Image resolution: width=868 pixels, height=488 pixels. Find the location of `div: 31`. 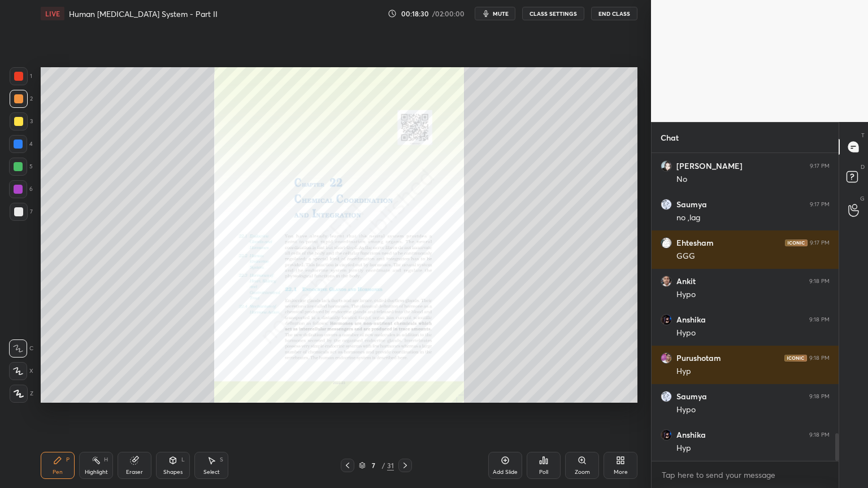

div: 31 is located at coordinates (391, 466).